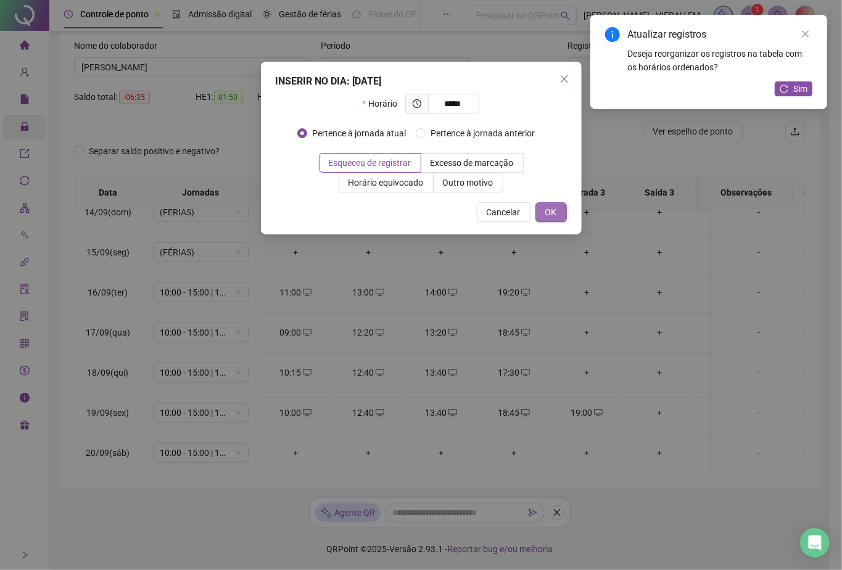 The width and height of the screenshot is (842, 570). Describe the element at coordinates (612, 35) in the screenshot. I see `span: info-circle` at that location.